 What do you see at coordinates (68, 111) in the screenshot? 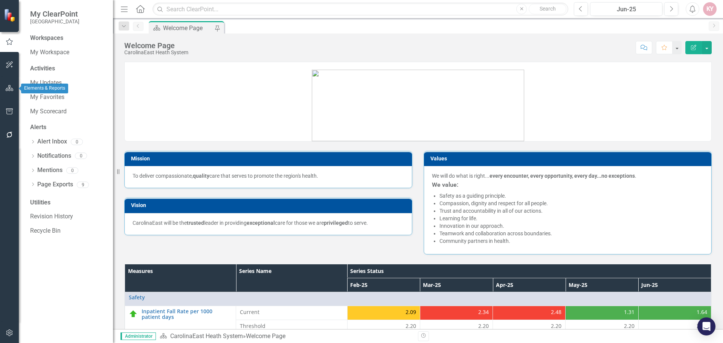
I see `a: My Scorecard` at bounding box center [68, 111].